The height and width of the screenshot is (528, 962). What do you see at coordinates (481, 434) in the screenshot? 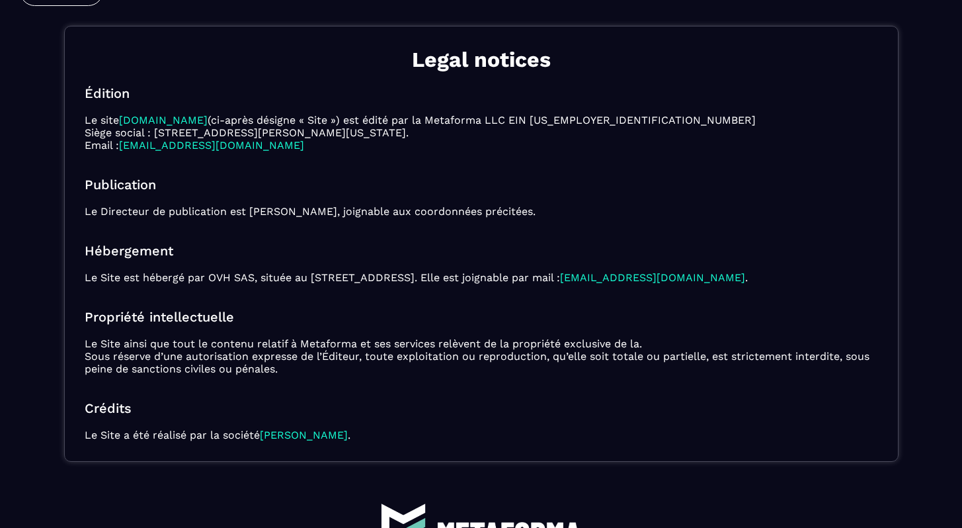
I see `p: Le Site a été réalisé par la société .` at bounding box center [481, 434].